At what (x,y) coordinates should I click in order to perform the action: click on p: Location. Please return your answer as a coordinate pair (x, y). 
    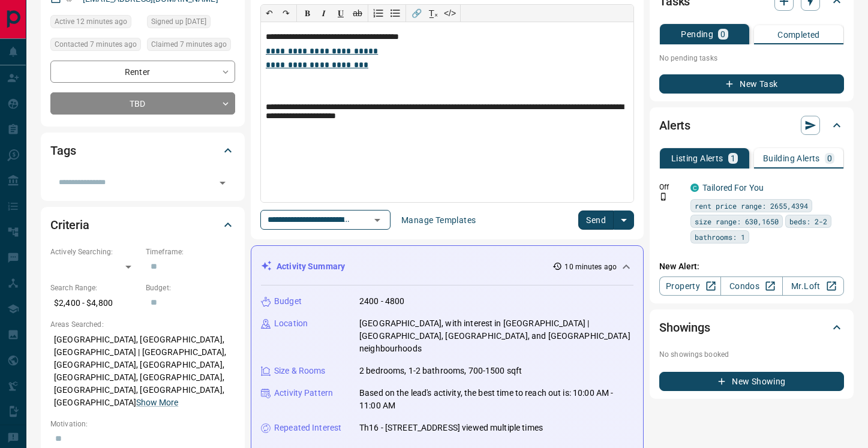
    Looking at the image, I should click on (291, 324).